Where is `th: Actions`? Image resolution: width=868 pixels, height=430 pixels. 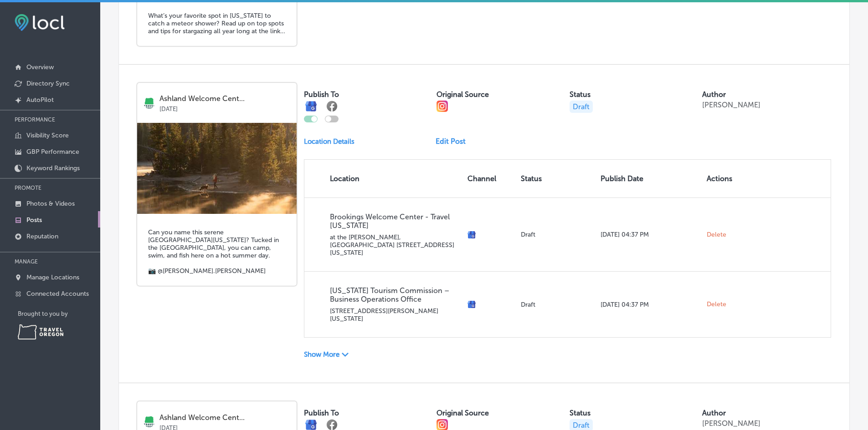
th: Actions is located at coordinates (724, 178).